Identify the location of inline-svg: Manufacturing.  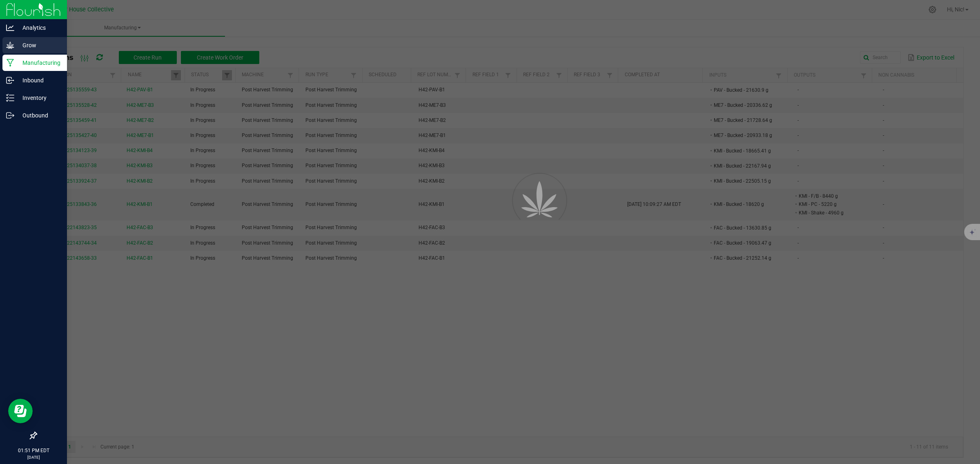
(11, 63).